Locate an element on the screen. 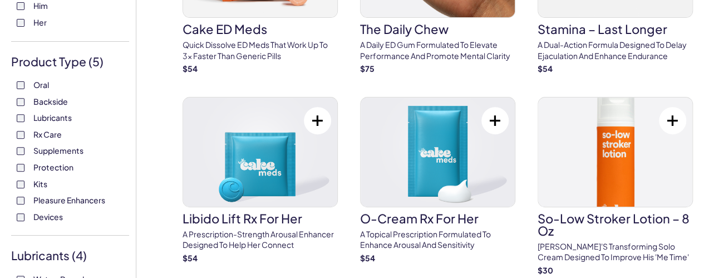 The width and height of the screenshot is (704, 278). img: O-Cream Rx for Her is located at coordinates (437, 152).